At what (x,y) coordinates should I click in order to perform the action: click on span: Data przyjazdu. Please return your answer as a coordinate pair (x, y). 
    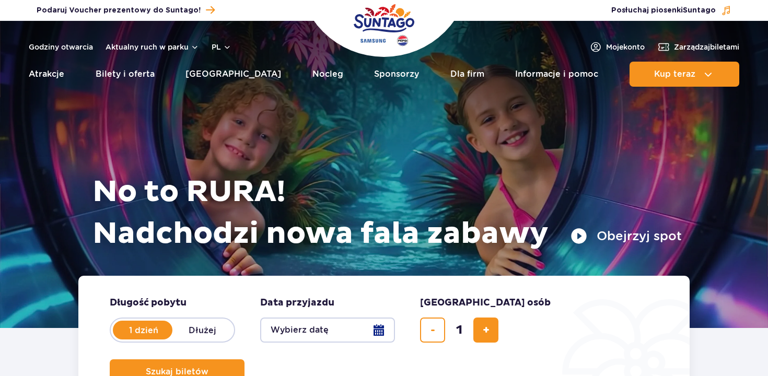
    Looking at the image, I should click on (297, 303).